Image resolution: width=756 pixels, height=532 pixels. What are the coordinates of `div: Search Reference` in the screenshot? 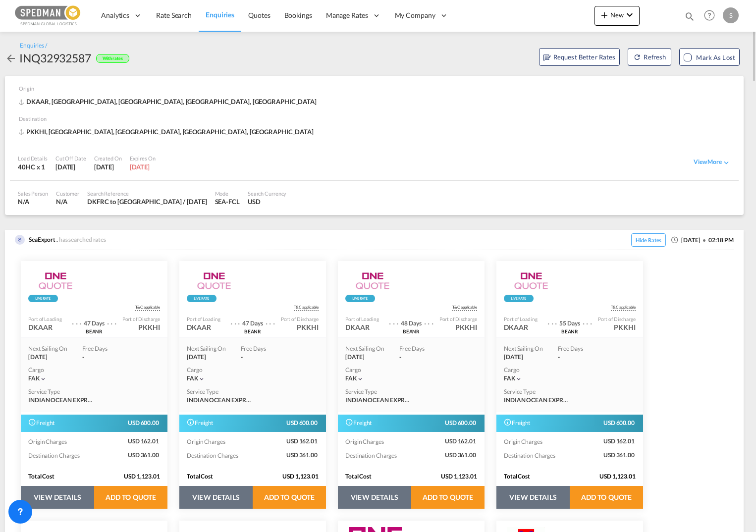 It's located at (147, 193).